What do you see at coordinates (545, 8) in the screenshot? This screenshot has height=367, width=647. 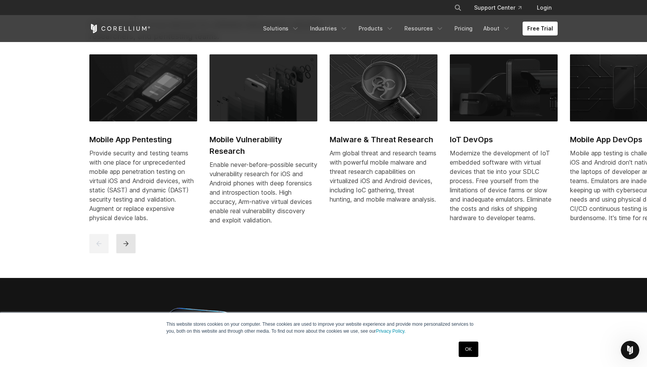 I see `a: Login` at bounding box center [545, 8].